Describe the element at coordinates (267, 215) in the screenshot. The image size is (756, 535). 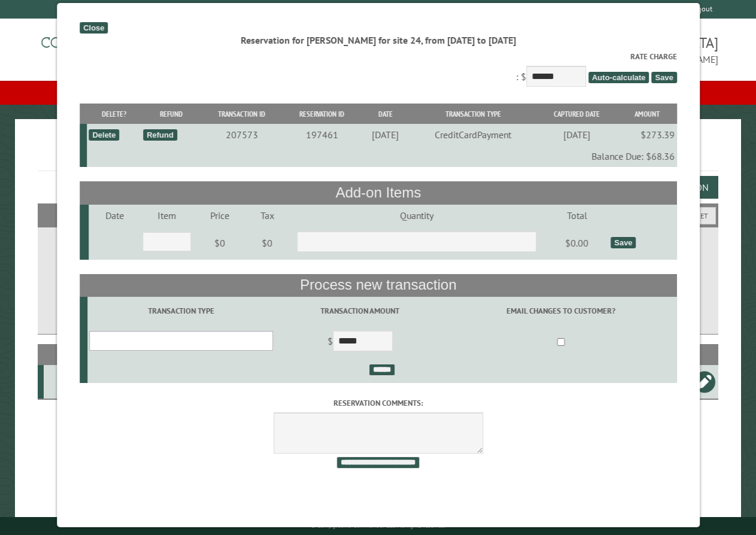
I see `td: Tax` at that location.